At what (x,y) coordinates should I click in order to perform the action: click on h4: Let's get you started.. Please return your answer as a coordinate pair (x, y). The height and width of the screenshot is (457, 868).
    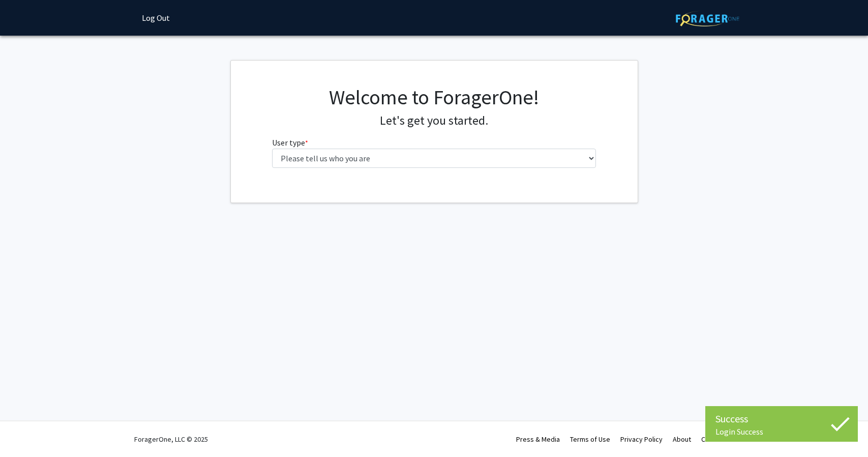
    Looking at the image, I should click on (434, 120).